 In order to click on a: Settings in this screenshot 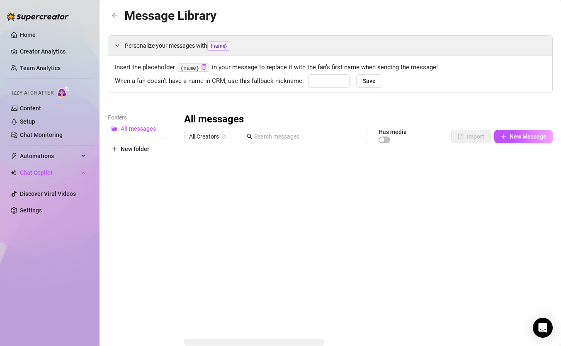, I will do `click(31, 210)`.